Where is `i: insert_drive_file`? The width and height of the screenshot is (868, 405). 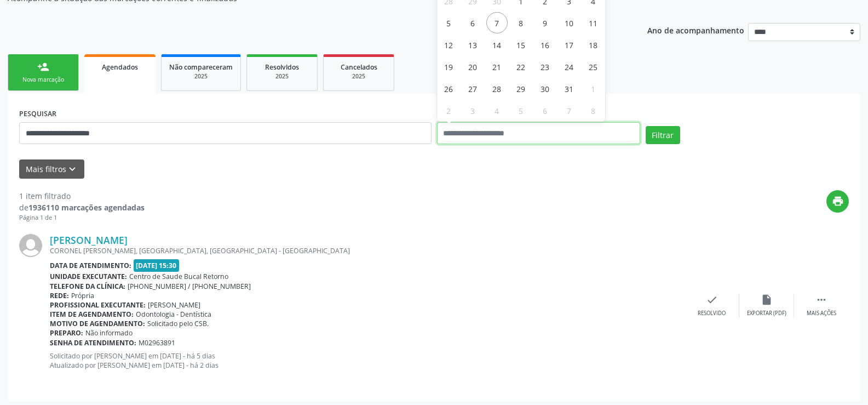 i: insert_drive_file is located at coordinates (767, 299).